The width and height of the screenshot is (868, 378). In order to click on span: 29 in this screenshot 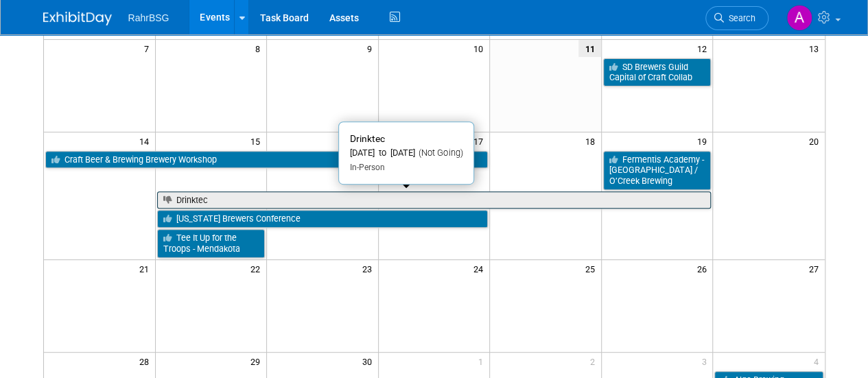, I will do `click(257, 361)`.